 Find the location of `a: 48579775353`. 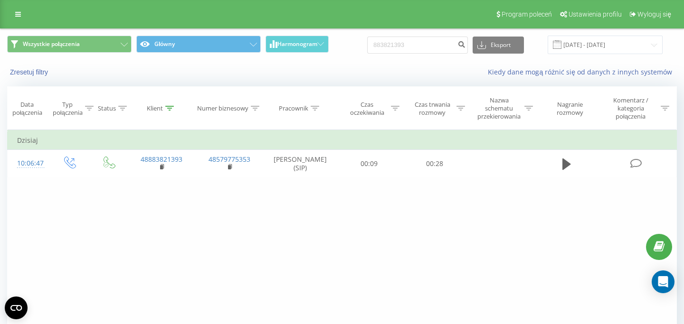

a: 48579775353 is located at coordinates (229, 159).